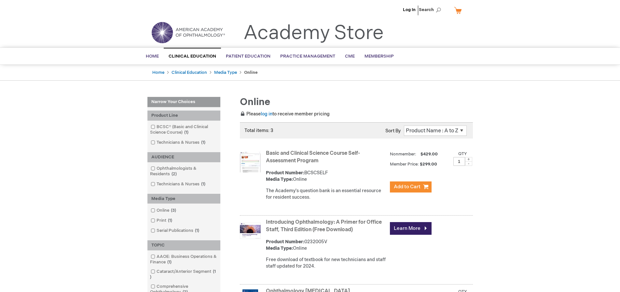 The height and width of the screenshot is (292, 620). Describe the element at coordinates (313, 157) in the screenshot. I see `a: Basic and Clinical Science Course Self-Assessment Program` at that location.